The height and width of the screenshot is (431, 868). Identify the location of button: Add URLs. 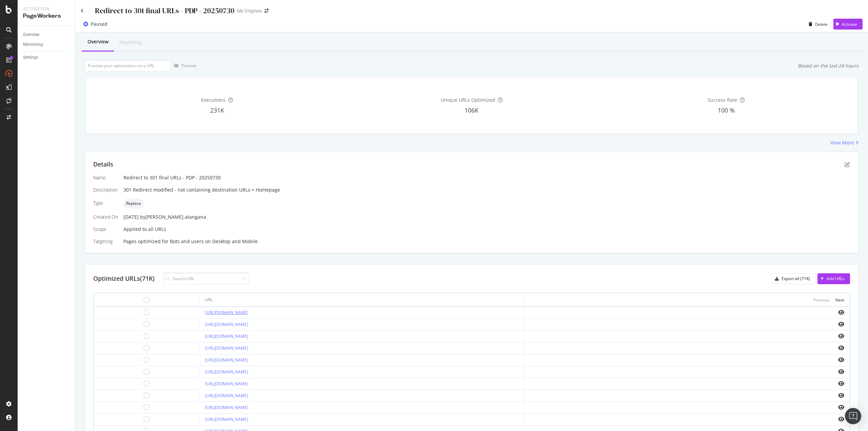
(833, 279).